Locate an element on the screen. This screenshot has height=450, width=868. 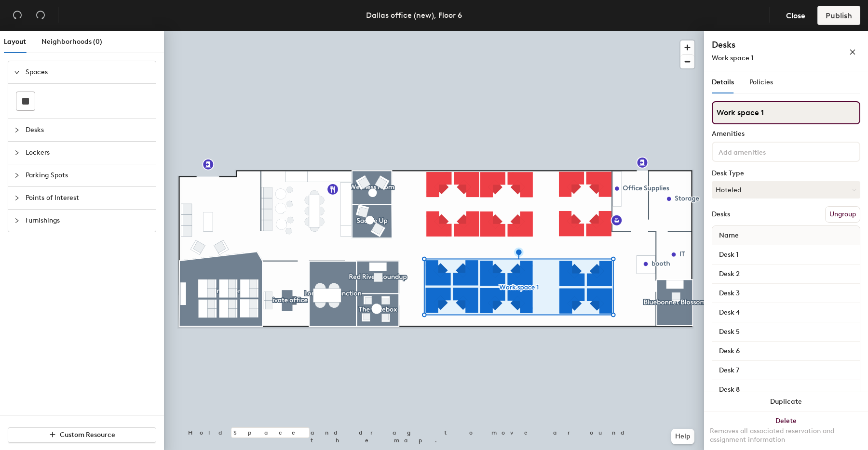
span: undo is located at coordinates (18, 15).